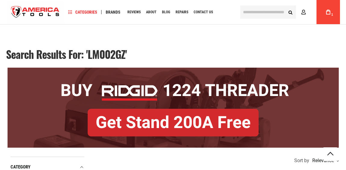 The image size is (346, 170). What do you see at coordinates (134, 12) in the screenshot?
I see `a: Reviews` at bounding box center [134, 12].